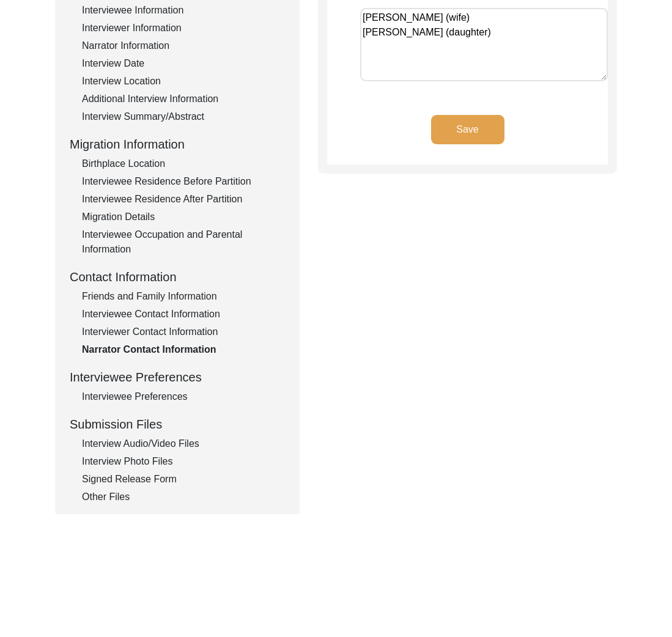 This screenshot has width=672, height=637. Describe the element at coordinates (184, 99) in the screenshot. I see `div: Additional Interview Information` at that location.